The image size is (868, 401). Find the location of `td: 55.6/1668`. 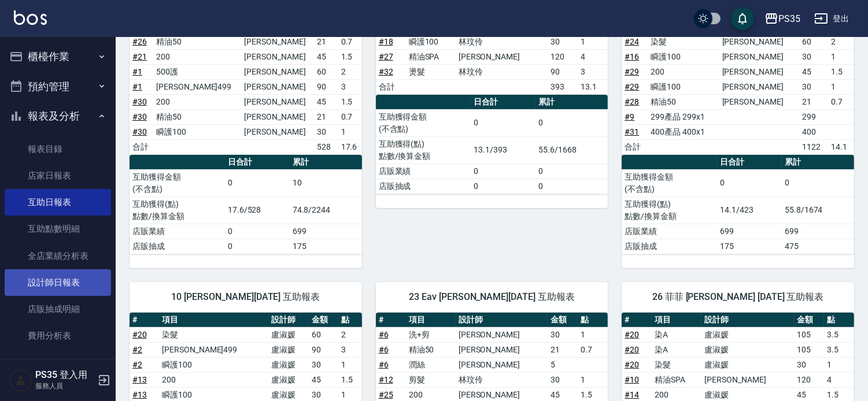

td: 55.6/1668 is located at coordinates (571, 150).